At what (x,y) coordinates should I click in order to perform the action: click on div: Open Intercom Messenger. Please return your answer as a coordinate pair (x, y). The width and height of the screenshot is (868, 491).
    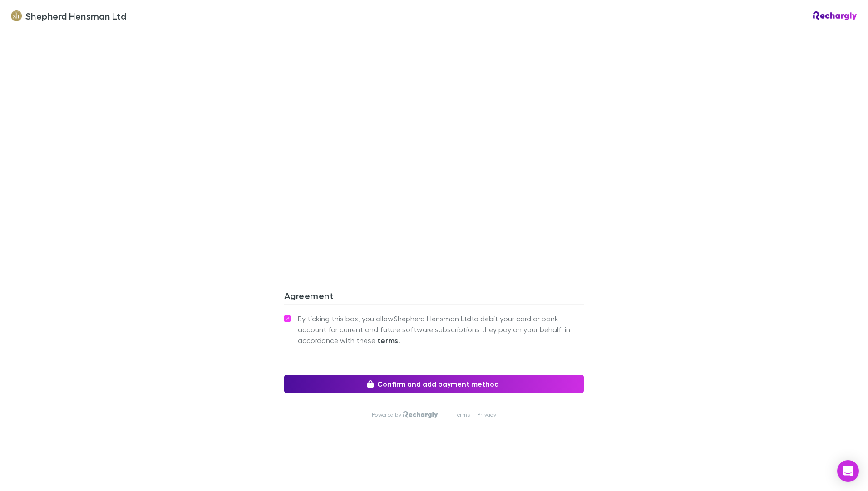
    Looking at the image, I should click on (848, 471).